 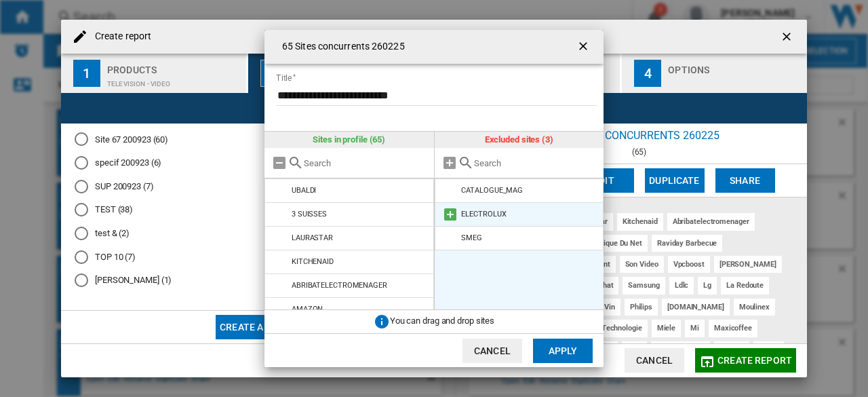 What do you see at coordinates (309, 213) in the screenshot?
I see `div: 3 SUISSES` at bounding box center [309, 213].